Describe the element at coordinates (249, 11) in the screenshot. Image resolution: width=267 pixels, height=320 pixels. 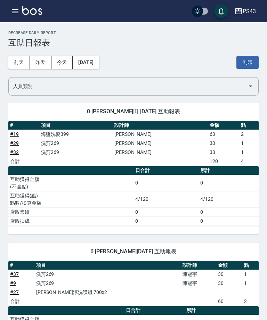
I see `div: PS43` at that location.